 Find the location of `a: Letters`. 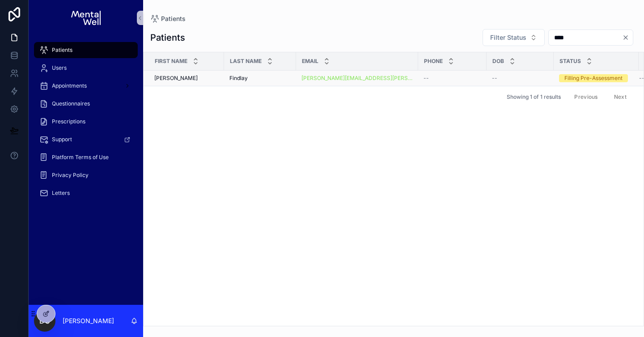

a: Letters is located at coordinates (86, 193).